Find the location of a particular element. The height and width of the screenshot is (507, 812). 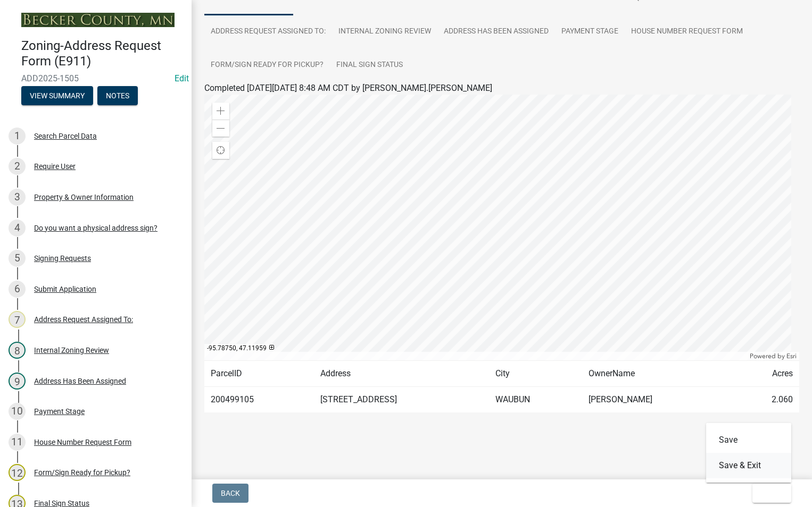

div: 5 is located at coordinates (17, 258).